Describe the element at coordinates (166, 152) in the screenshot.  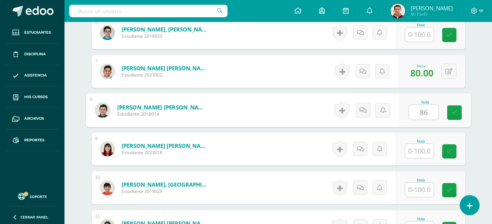
I see `span: Estudiante 2023018` at that location.